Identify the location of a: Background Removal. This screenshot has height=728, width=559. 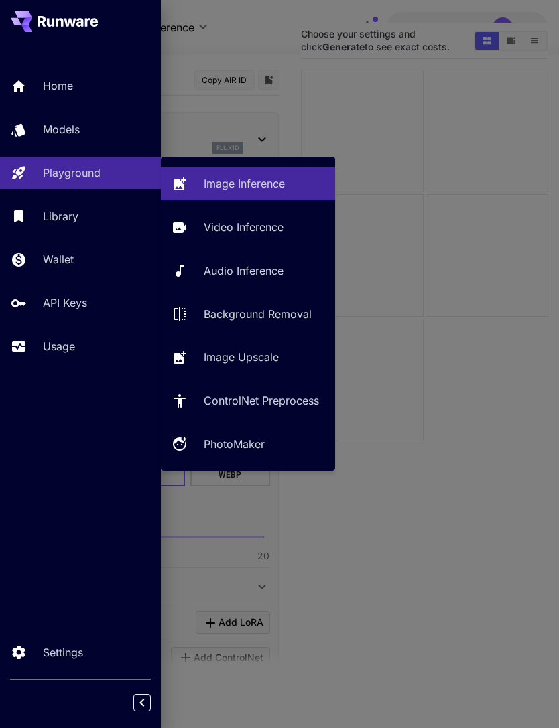
(248, 313).